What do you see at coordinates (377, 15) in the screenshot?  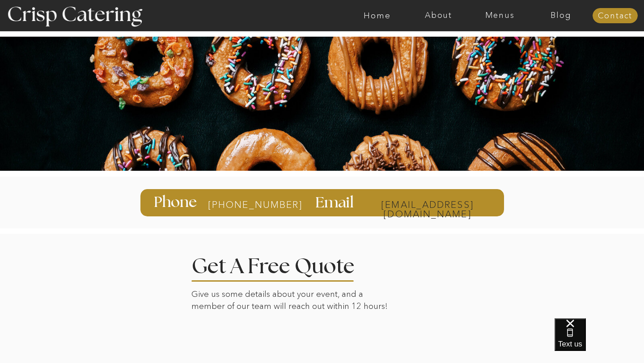 I see `a: Home` at bounding box center [377, 15].